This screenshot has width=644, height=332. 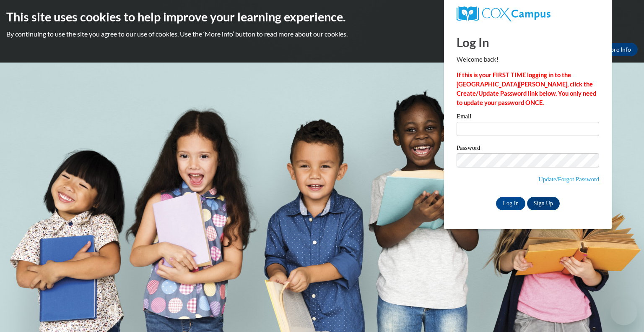 I want to click on a: Update/Forgot Password, so click(x=569, y=179).